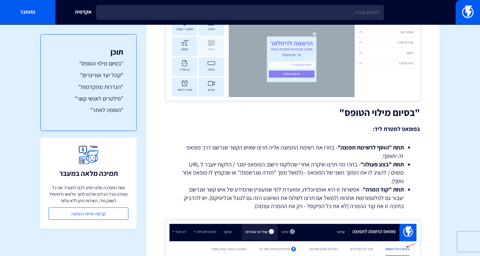 The height and width of the screenshot is (256, 480). I want to click on h3: תמיכה מלאה במעבר, so click(89, 173).